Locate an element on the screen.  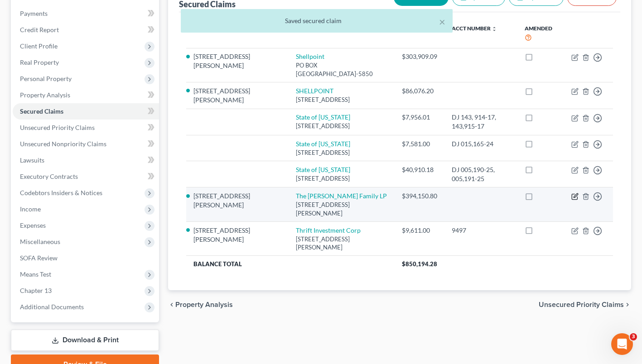
span: Personal Property is located at coordinates (46, 78).